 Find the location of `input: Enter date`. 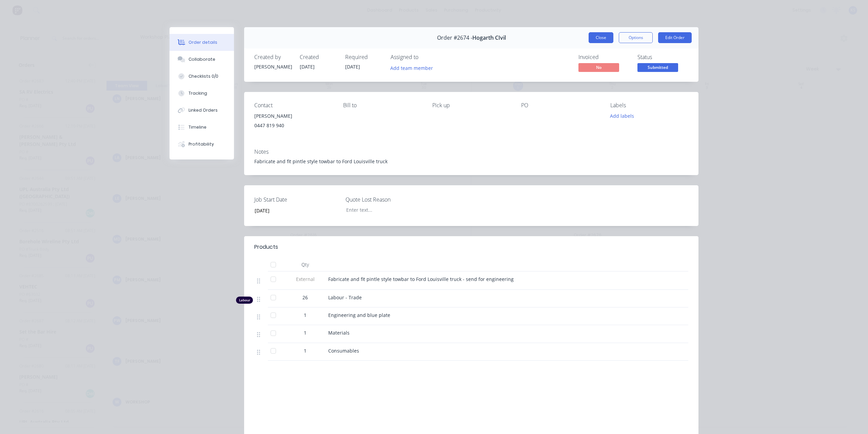

input: Enter date is located at coordinates (292, 210).